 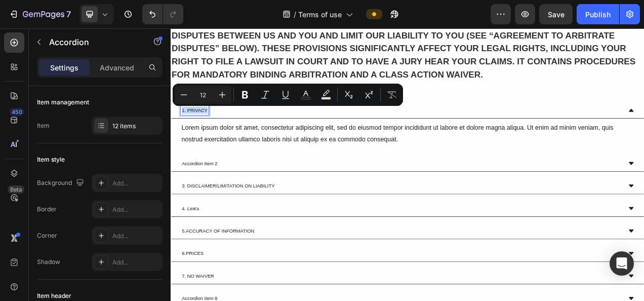 I want to click on div: Item style, so click(x=50, y=159).